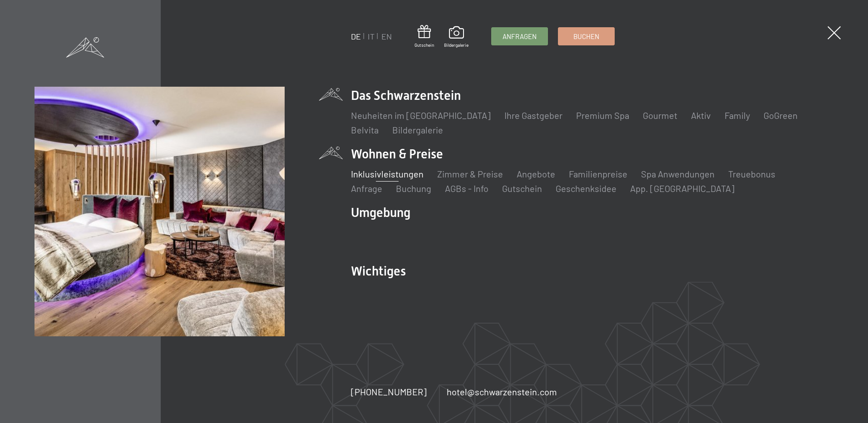  What do you see at coordinates (519, 36) in the screenshot?
I see `a: Anfragen` at bounding box center [519, 36].